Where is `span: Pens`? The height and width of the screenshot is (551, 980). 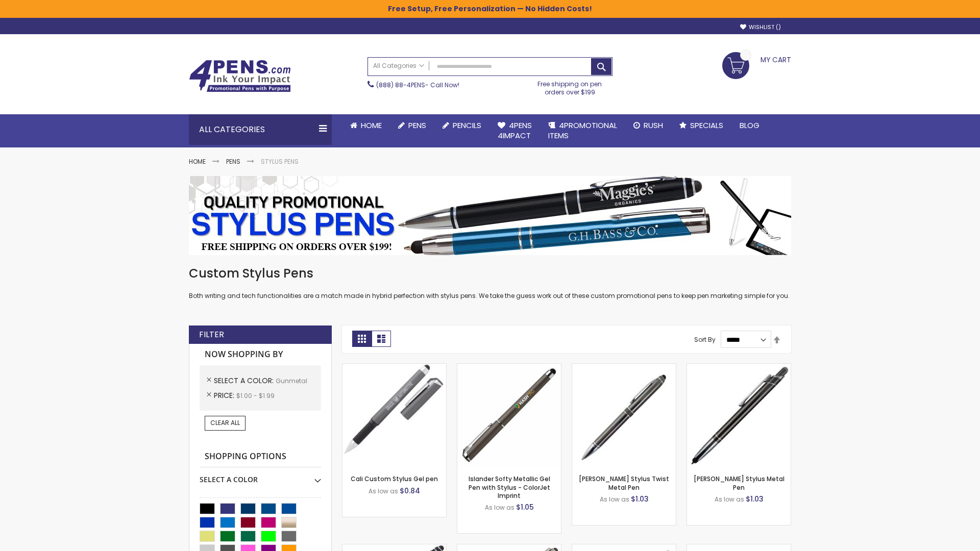 span: Pens is located at coordinates (417, 125).